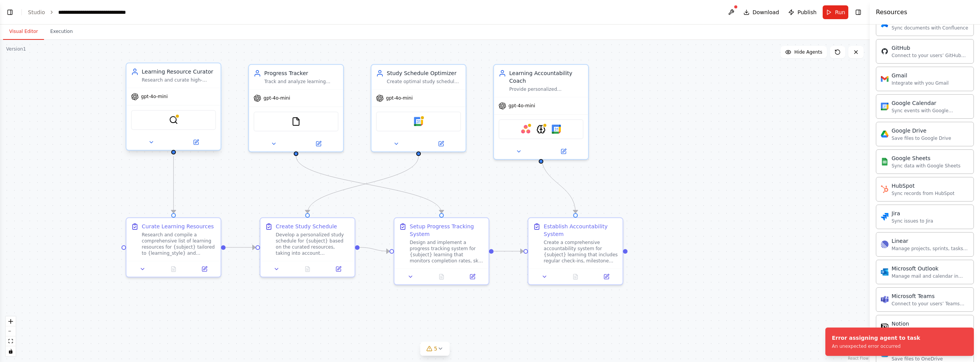 This screenshot has height=362, width=980. What do you see at coordinates (575, 251) in the screenshot?
I see `div: Establish Accountability SystemCreate a comprehensive accountability system for {subject} learnin...` at bounding box center [575, 251].